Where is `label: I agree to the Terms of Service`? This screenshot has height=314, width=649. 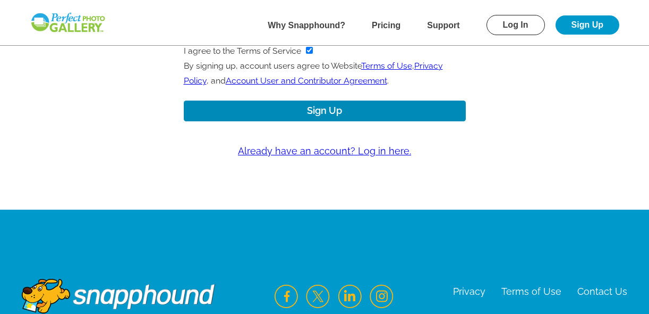
label: I agree to the Terms of Service is located at coordinates (242, 50).